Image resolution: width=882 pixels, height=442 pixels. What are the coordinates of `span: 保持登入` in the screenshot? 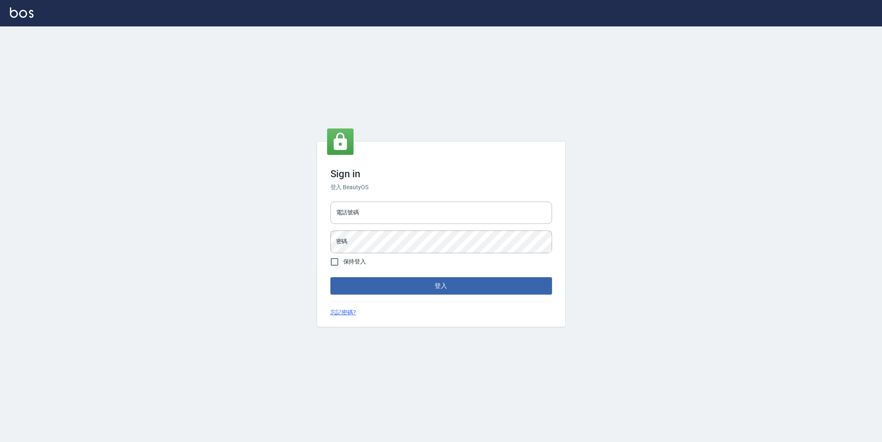 It's located at (355, 262).